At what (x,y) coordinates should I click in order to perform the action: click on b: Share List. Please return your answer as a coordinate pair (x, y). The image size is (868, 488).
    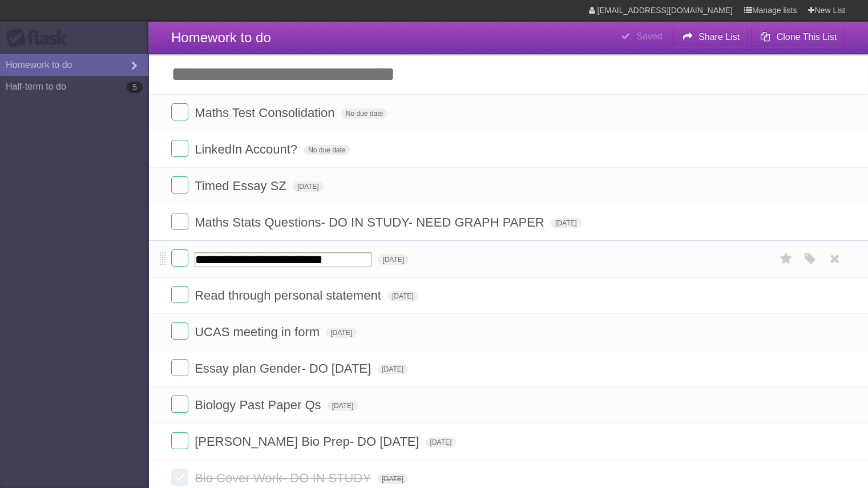
    Looking at the image, I should click on (719, 36).